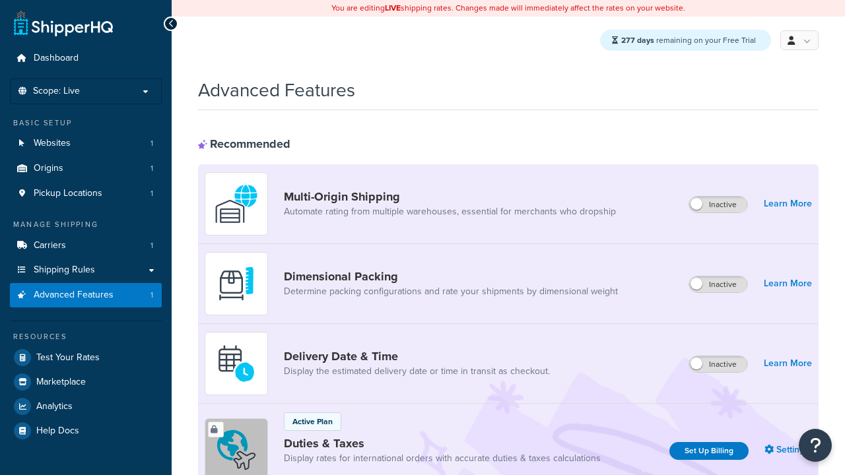 This screenshot has width=845, height=475. I want to click on p: Active Plan, so click(312, 422).